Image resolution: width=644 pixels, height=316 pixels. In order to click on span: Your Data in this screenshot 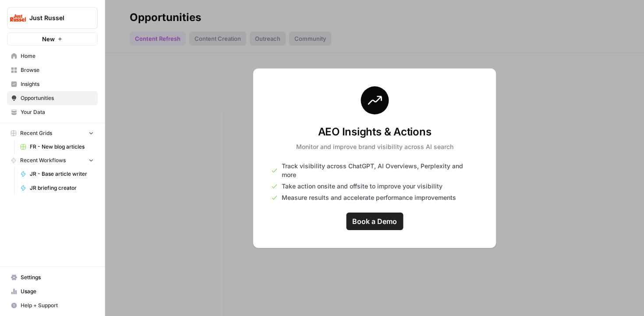, I will do `click(57, 112)`.